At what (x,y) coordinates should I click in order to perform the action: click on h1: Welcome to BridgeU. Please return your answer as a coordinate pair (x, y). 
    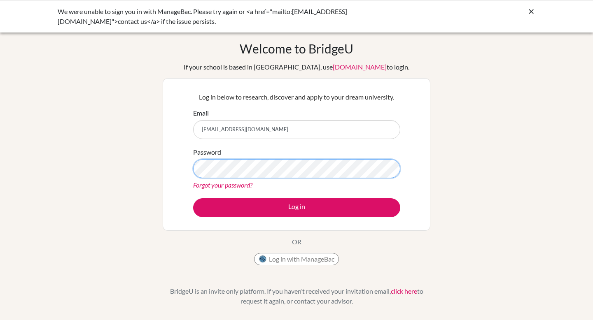
    Looking at the image, I should click on (296, 49).